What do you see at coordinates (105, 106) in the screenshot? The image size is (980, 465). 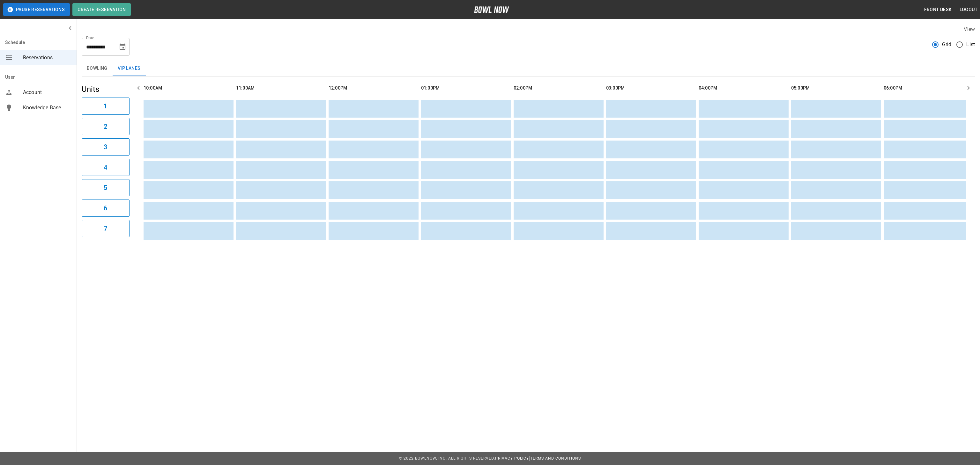 I see `button: 1` at bounding box center [105, 106].